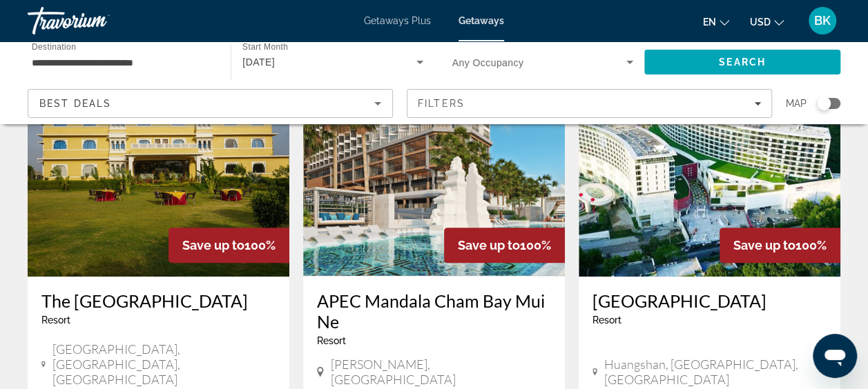 This screenshot has height=389, width=868. Describe the element at coordinates (54, 47) in the screenshot. I see `span: Destination` at that location.